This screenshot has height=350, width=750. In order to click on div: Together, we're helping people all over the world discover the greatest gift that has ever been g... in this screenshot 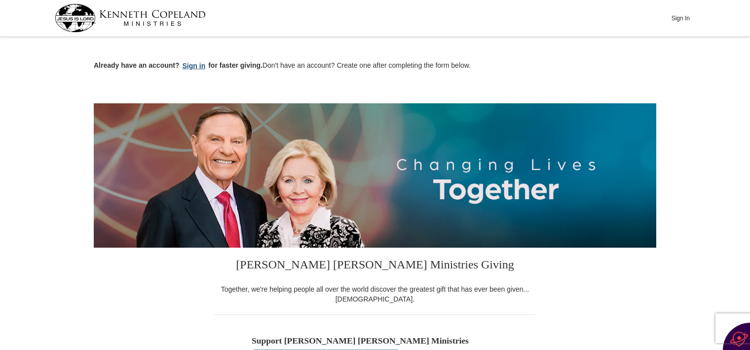, I will do `click(375, 294)`.